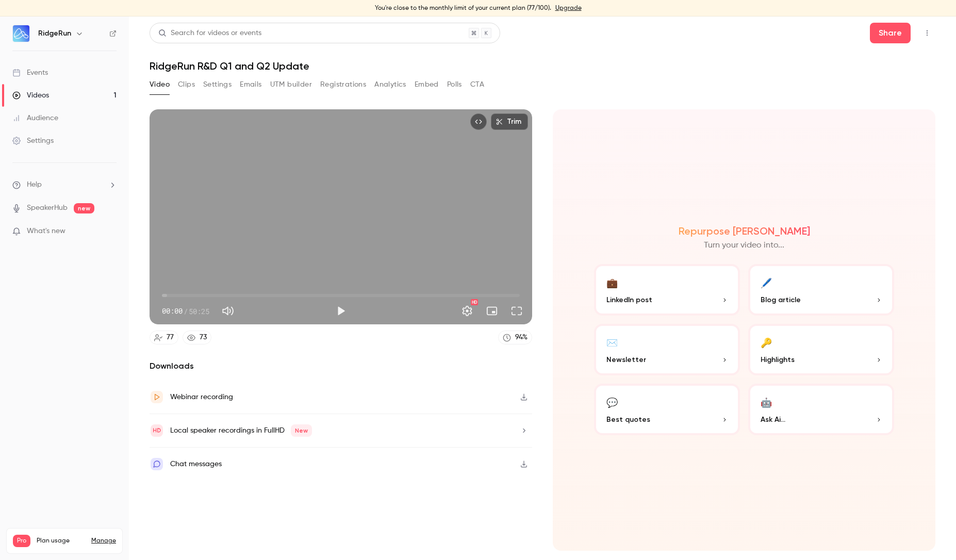 The image size is (956, 560). Describe the element at coordinates (474, 302) in the screenshot. I see `div: HD` at that location.